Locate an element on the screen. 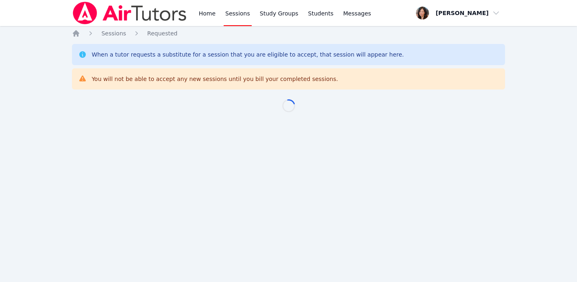  nav: Breadcrumb is located at coordinates (288, 33).